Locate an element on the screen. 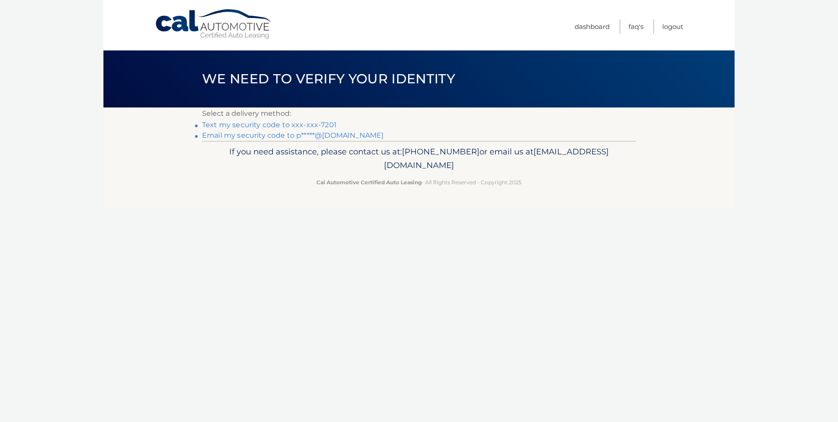 This screenshot has width=838, height=422. strong: Cal Automotive Certified Auto Leasing is located at coordinates (369, 182).